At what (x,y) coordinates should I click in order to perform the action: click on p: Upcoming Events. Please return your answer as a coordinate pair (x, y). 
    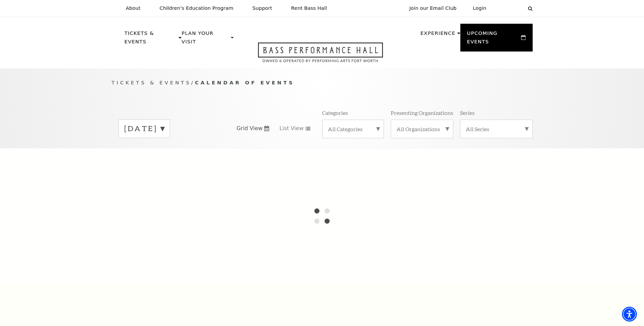
    Looking at the image, I should click on (493, 40).